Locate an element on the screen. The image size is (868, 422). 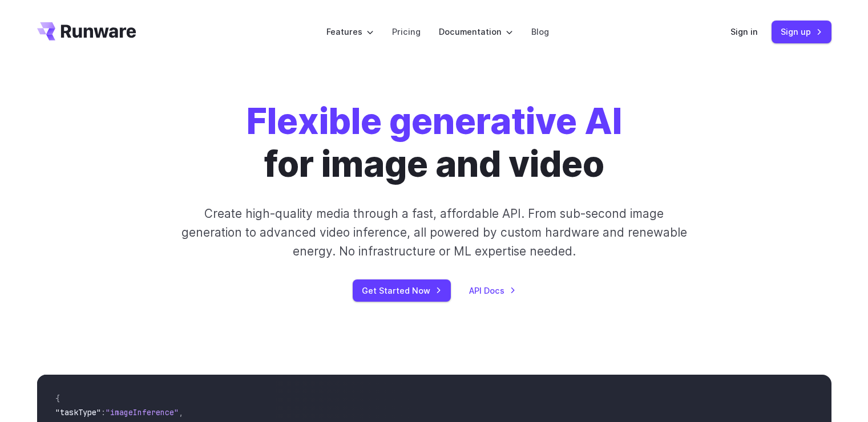
a: Get Started Now is located at coordinates (402, 290).